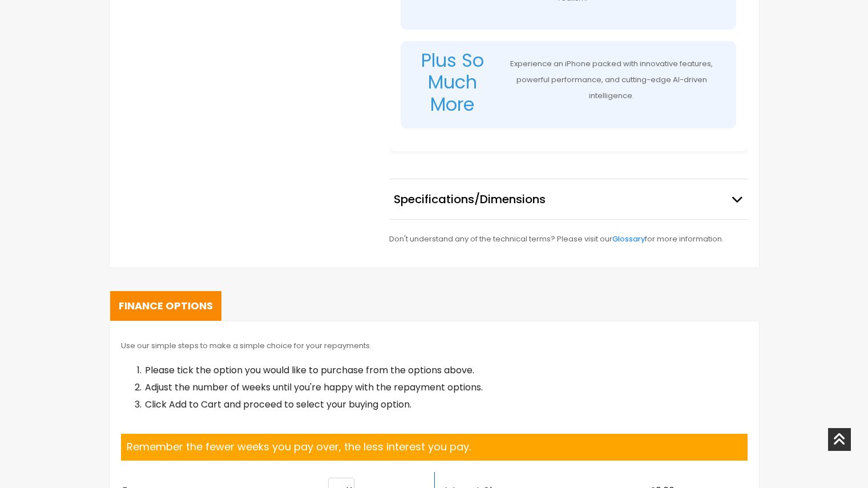 This screenshot has height=488, width=868. What do you see at coordinates (453, 82) in the screenshot?
I see `h2: Plus So Much More` at bounding box center [453, 82].